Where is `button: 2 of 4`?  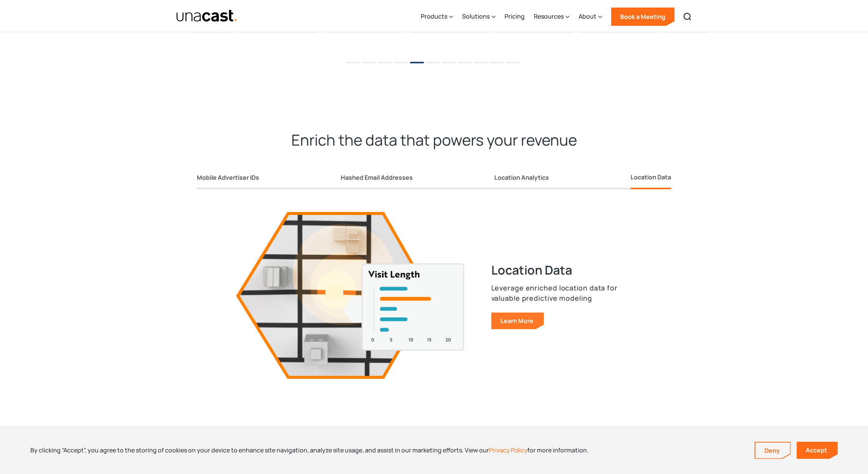
button: 2 of 4 is located at coordinates (369, 63).